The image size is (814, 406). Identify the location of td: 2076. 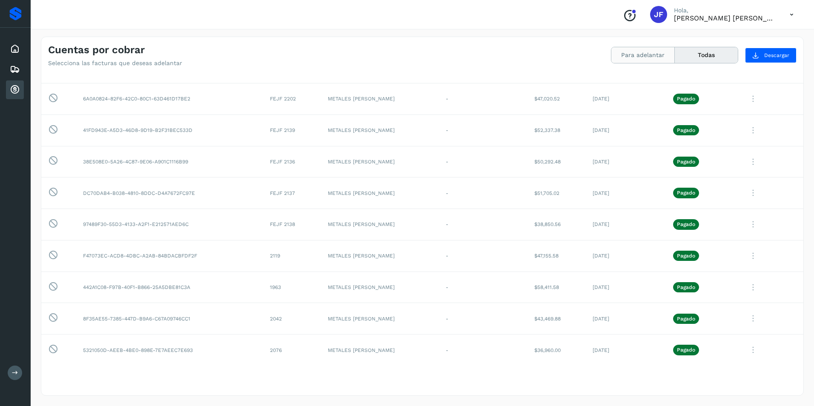
(292, 350).